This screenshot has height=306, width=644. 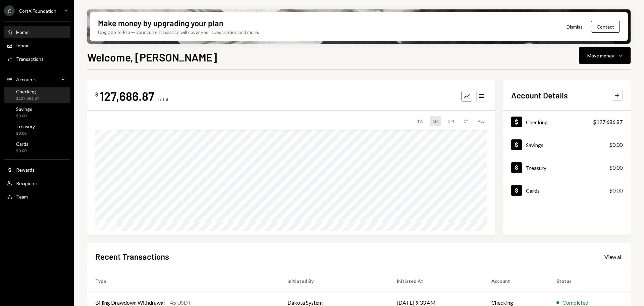 What do you see at coordinates (575, 27) in the screenshot?
I see `button: Dismiss` at bounding box center [575, 27].